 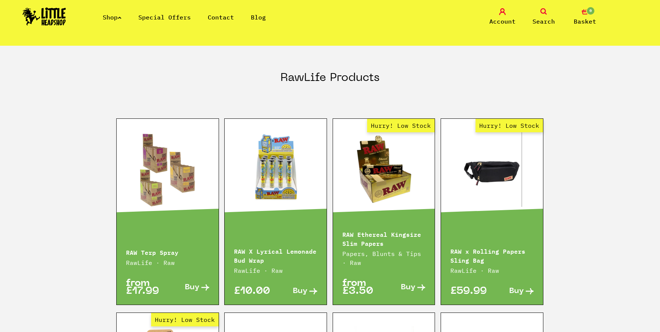 I want to click on a: 0 Basket, so click(x=585, y=17).